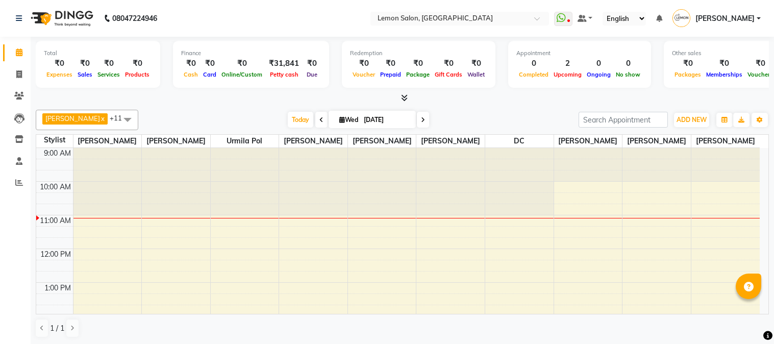  I want to click on div: ₹31,841, so click(284, 63).